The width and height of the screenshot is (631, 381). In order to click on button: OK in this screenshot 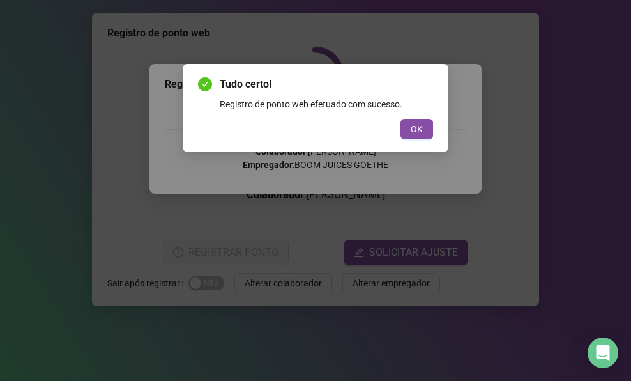, I will do `click(417, 129)`.